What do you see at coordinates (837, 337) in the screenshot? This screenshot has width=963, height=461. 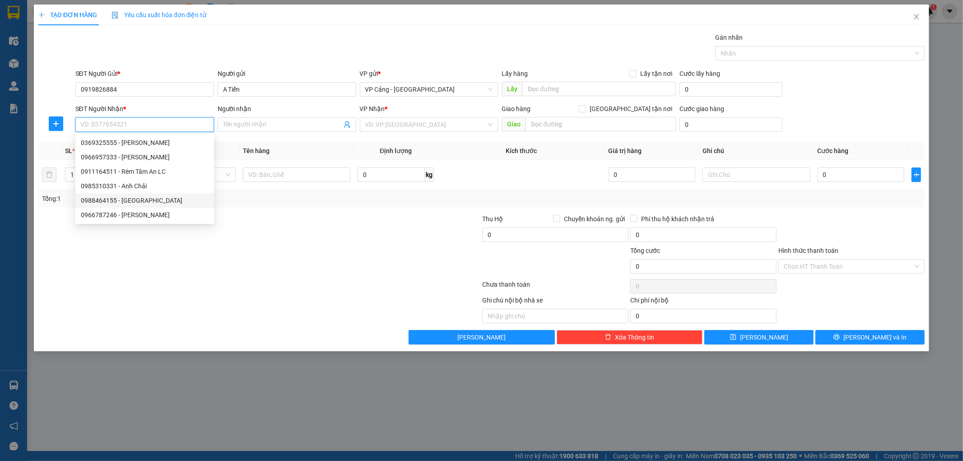 I see `span: printer` at bounding box center [837, 337].